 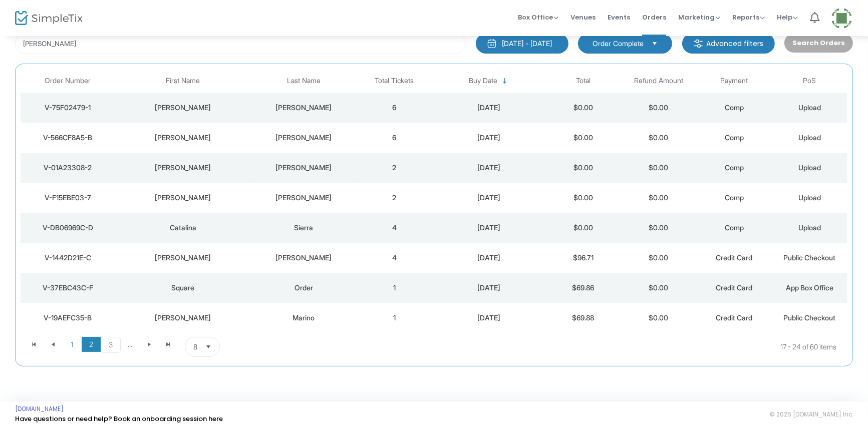 What do you see at coordinates (131, 344) in the screenshot?
I see `span: Page 4` at bounding box center [131, 344].